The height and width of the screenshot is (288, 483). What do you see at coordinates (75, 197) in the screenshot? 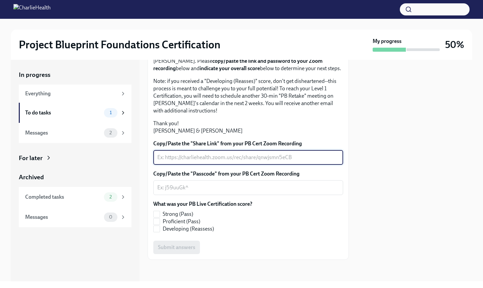
I see `a: Completed tasks2` at bounding box center [75, 197].